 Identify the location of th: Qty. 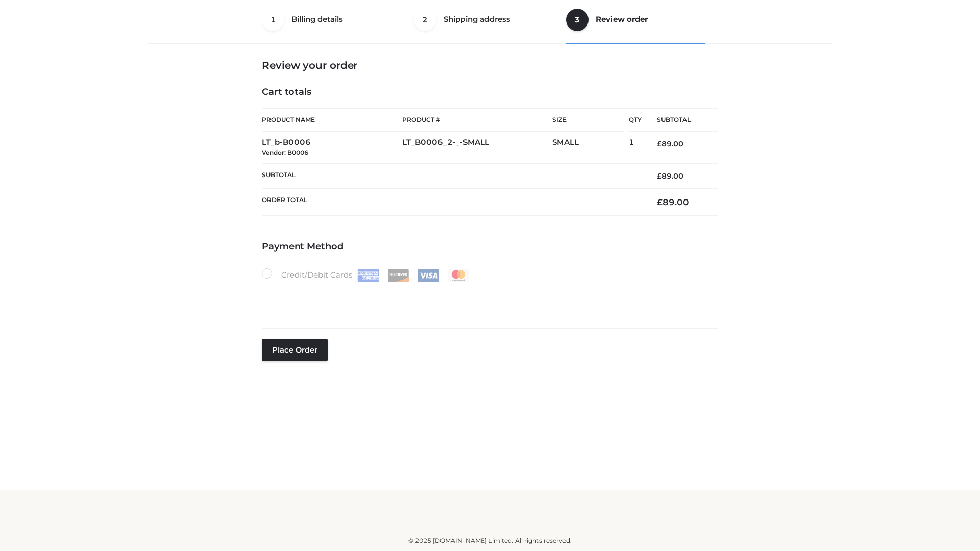
(635, 120).